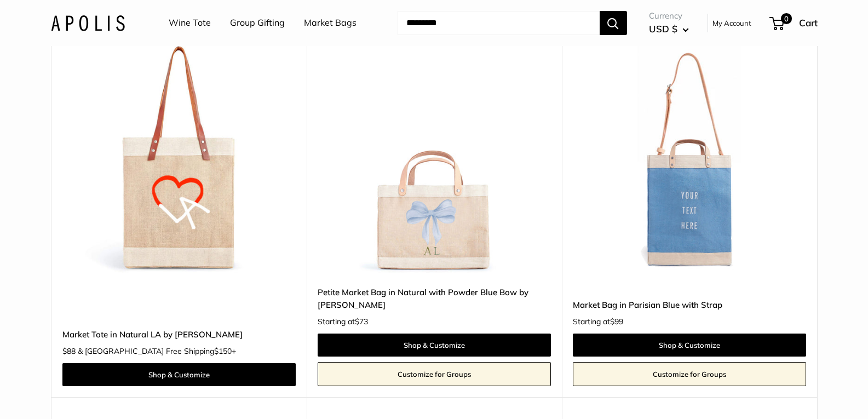 The image size is (868, 419). What do you see at coordinates (689, 159) in the screenshot?
I see `a: Market Bag in Parisian Blue with StrapMarket Bag in Parisian Blue with Strap` at bounding box center [689, 159].